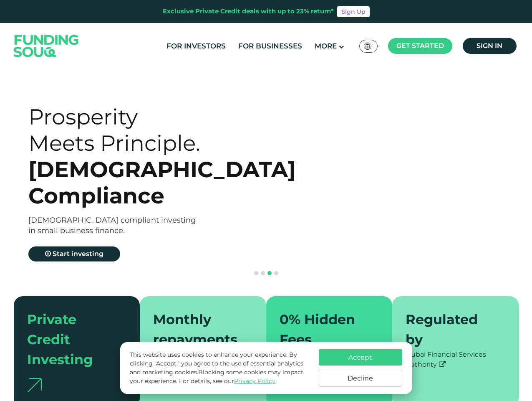 Image resolution: width=532 pixels, height=401 pixels. I want to click on a: For Investors, so click(196, 46).